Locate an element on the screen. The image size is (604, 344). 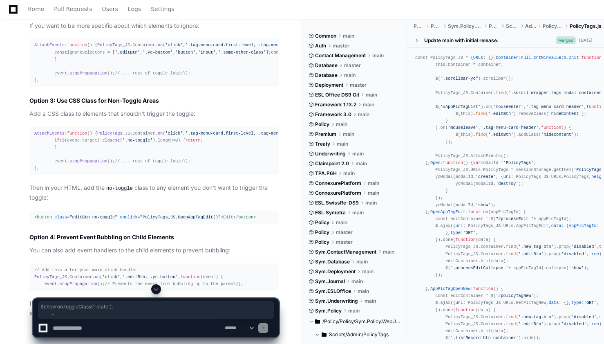
span: Init is located at coordinates (574, 58).